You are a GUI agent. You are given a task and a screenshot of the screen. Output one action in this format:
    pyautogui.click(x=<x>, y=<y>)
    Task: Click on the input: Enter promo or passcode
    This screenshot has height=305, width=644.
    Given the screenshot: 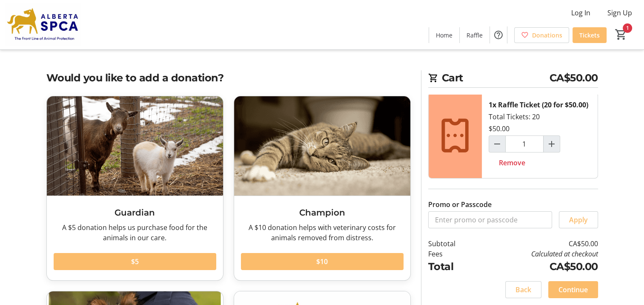 What is the action you would take?
    pyautogui.click(x=489, y=220)
    